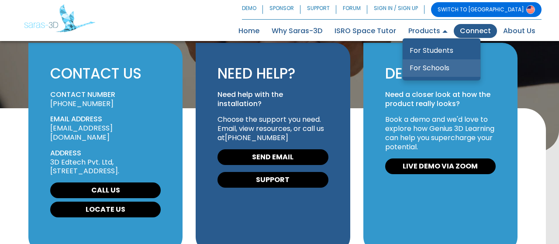 Image resolution: width=559 pixels, height=244 pixels. What do you see at coordinates (440, 133) in the screenshot?
I see `p: Book a demo and we'd love to explore how Genius 3D Learning can help you supercharge your potential.` at bounding box center [440, 133].